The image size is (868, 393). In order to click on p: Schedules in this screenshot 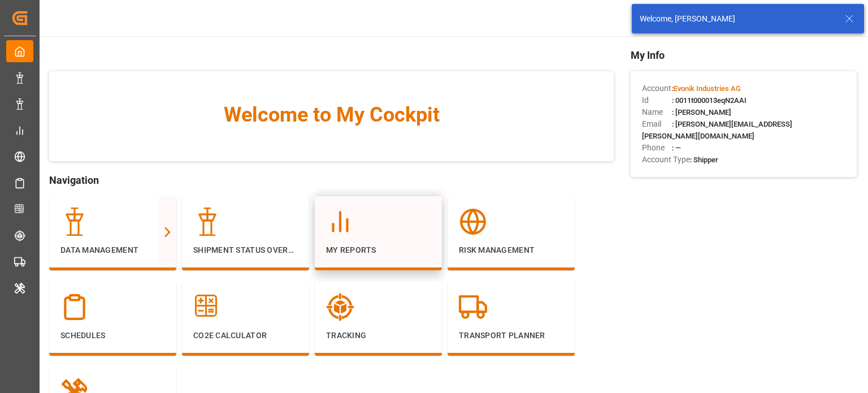, I will do `click(113, 335)`.